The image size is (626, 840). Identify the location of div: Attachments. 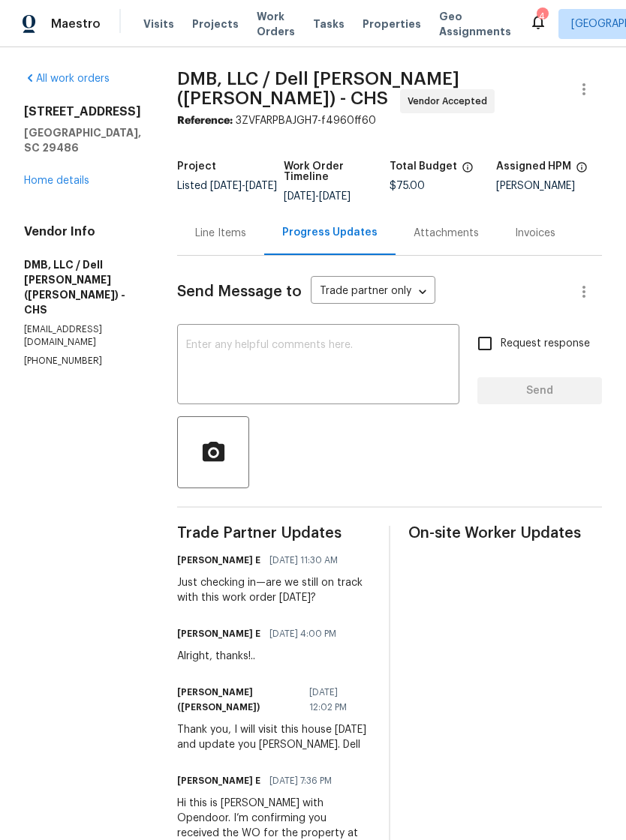
(446, 233).